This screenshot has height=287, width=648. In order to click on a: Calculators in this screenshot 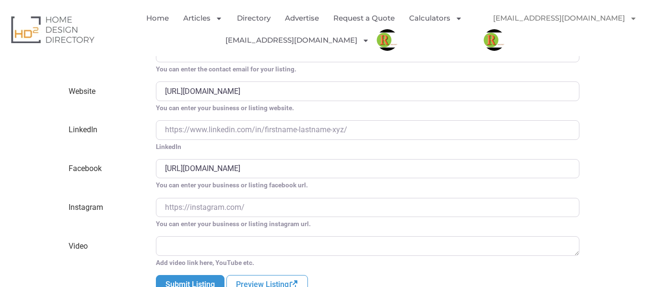, I will do `click(436, 18)`.